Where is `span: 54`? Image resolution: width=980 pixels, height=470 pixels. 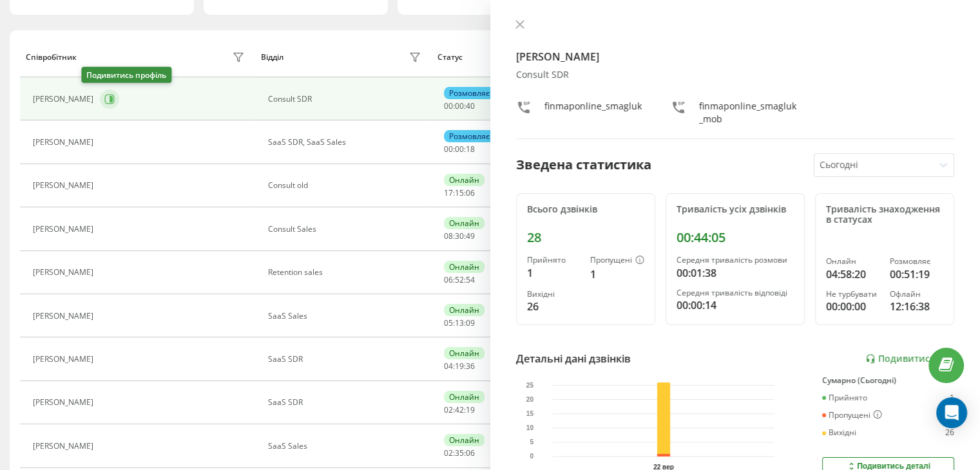 span: 54 is located at coordinates (470, 280).